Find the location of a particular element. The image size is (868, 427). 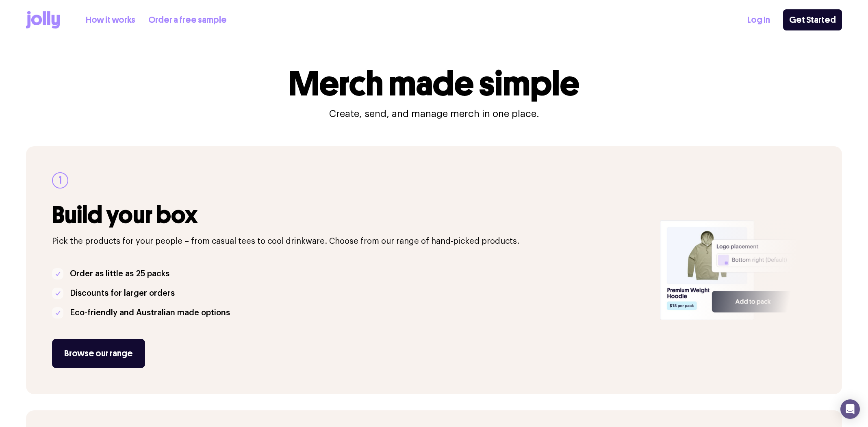

a: Order a free sample is located at coordinates (187, 20).